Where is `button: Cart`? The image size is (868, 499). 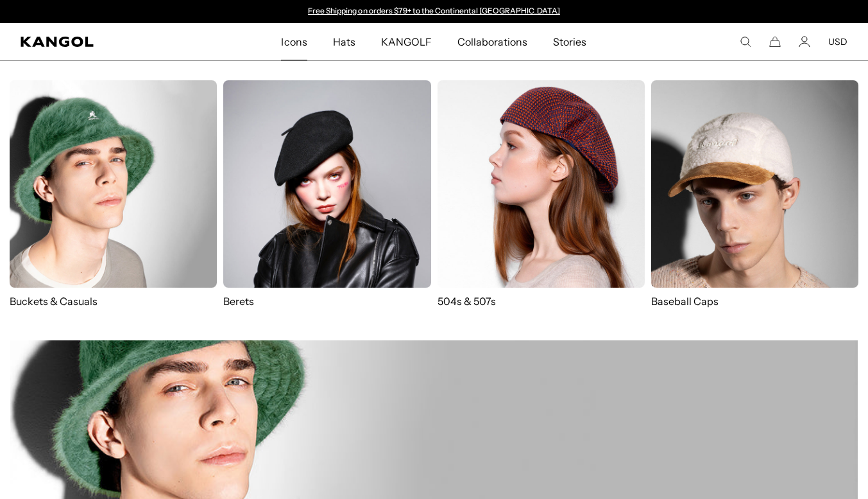 button: Cart is located at coordinates (775, 42).